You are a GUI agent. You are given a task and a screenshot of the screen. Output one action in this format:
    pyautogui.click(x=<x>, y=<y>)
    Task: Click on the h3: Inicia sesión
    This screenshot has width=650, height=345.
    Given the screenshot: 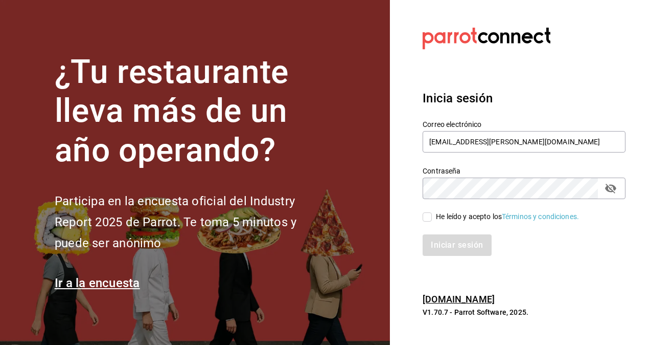 What is the action you would take?
    pyautogui.click(x=524, y=98)
    